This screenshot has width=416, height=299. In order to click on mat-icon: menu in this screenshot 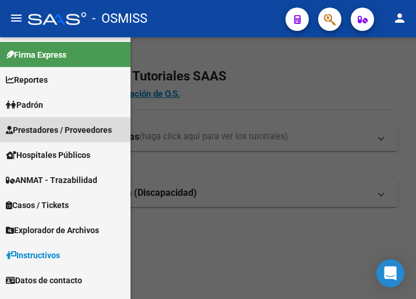, I will do `click(16, 18)`.